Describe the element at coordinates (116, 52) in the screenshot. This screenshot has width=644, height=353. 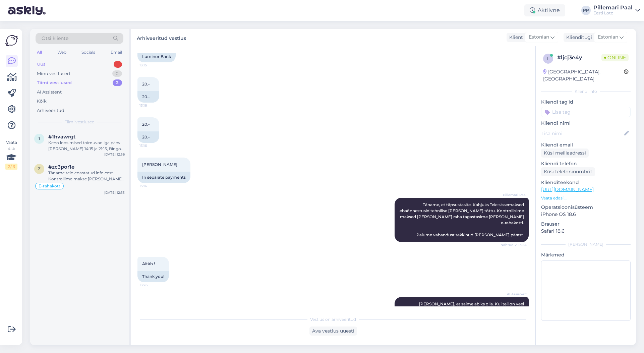
I see `div: Email` at that location.